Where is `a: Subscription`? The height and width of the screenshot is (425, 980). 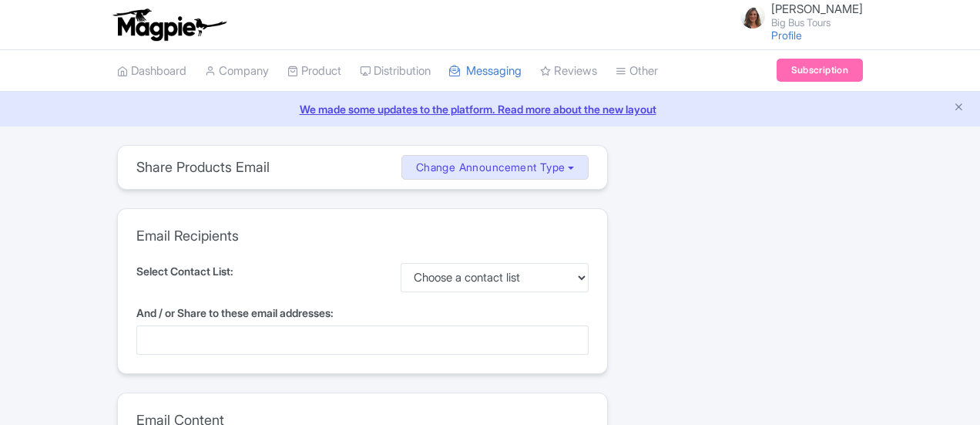
a: Subscription is located at coordinates (820, 70).